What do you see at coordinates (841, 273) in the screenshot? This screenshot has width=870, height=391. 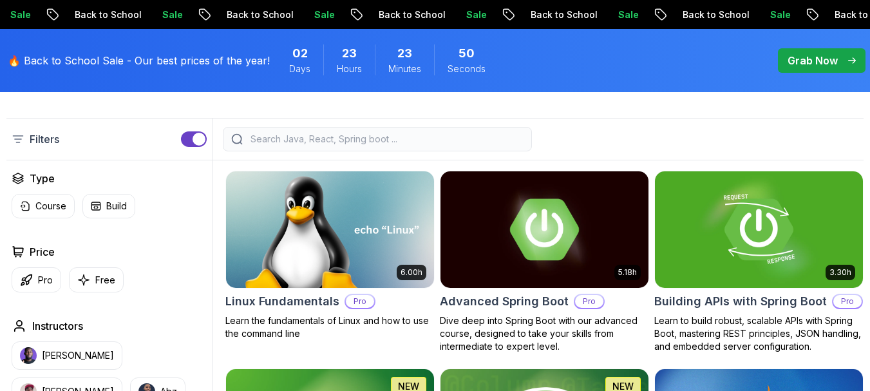 I see `p: 3.30h` at bounding box center [841, 273].